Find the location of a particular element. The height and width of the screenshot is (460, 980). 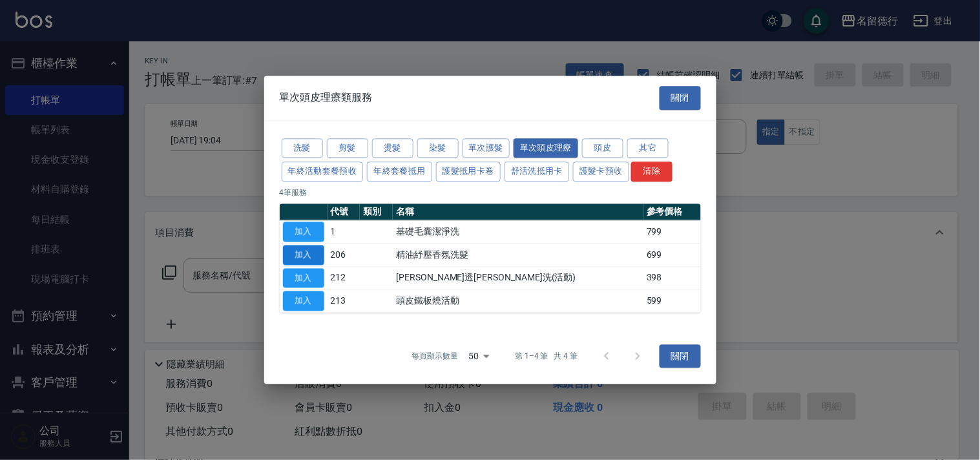

button: 清除 is located at coordinates (652, 172).